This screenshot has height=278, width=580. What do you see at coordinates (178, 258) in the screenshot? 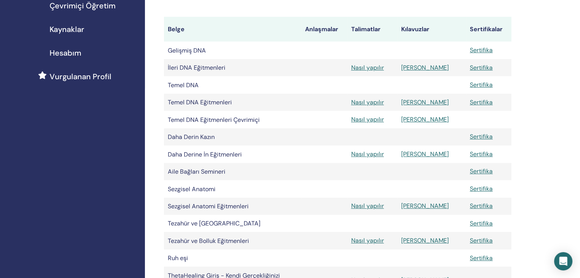
I see `font: Ruh eşi` at bounding box center [178, 258].